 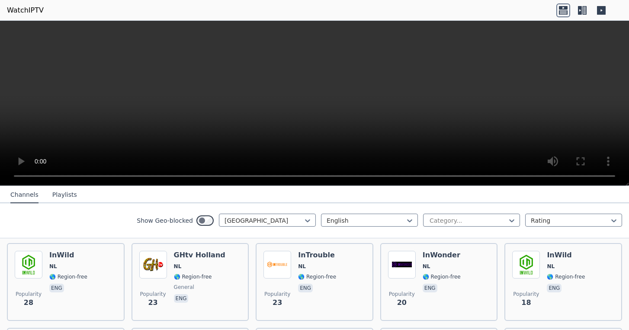 I want to click on h6: InTrouble, so click(x=317, y=255).